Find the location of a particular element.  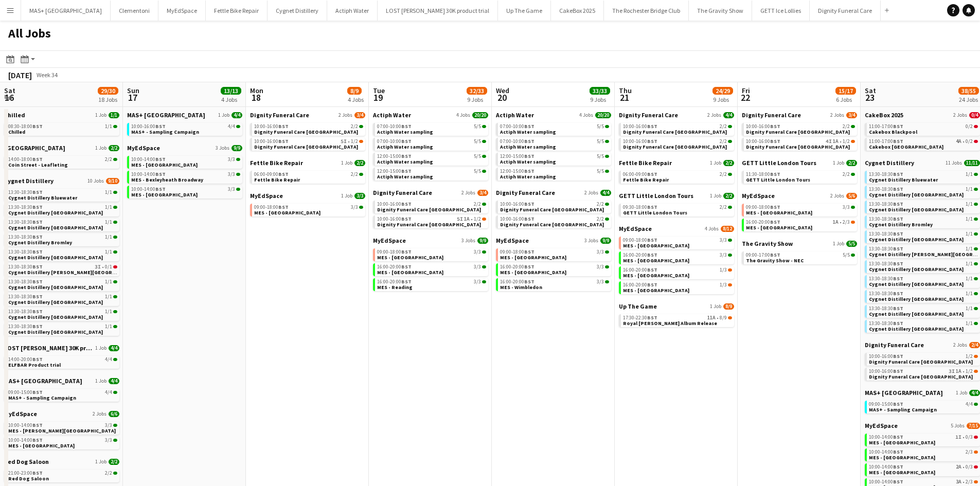

a: Cygnet Distillery11 Jobs11/11 is located at coordinates (922, 163).